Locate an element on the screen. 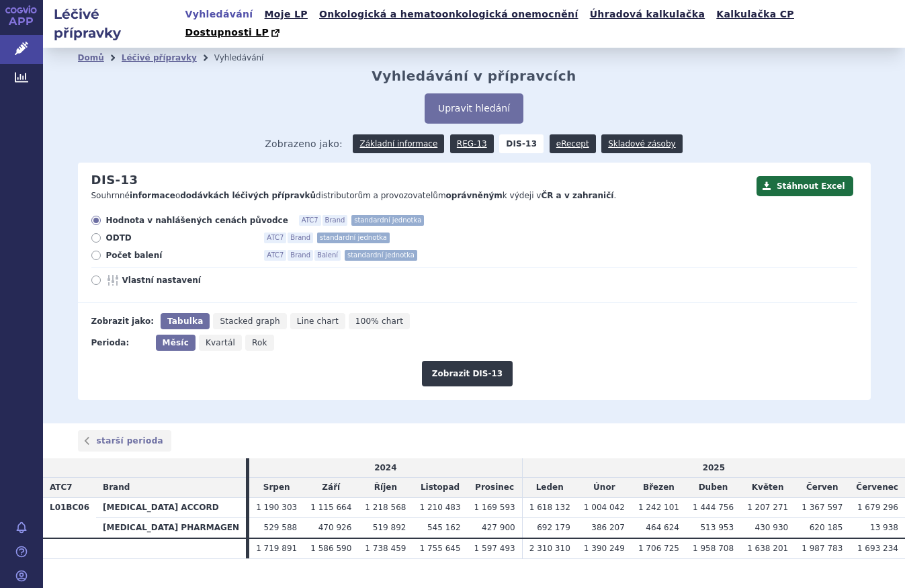  span: 1 207 271 is located at coordinates (768, 508).